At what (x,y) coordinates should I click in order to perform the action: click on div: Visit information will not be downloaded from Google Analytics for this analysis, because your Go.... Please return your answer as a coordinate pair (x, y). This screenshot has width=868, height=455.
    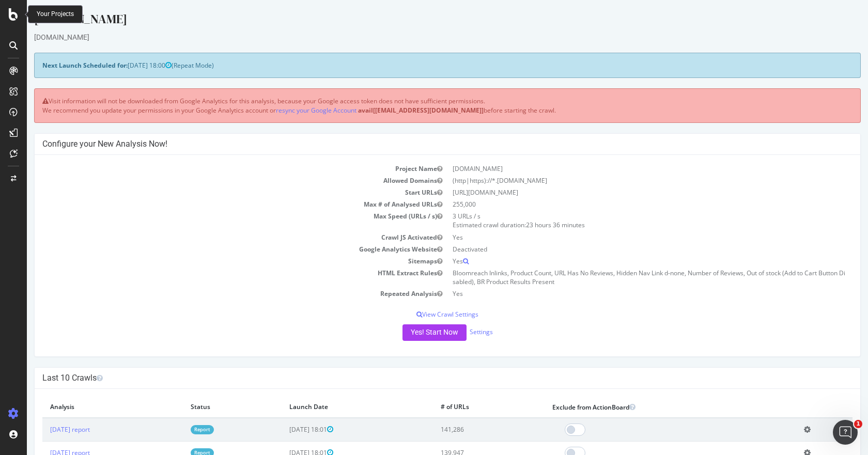
    Looking at the image, I should click on (421, 105).